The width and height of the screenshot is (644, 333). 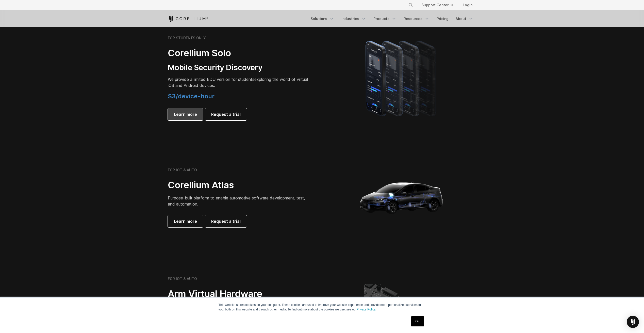 I want to click on p: This website stores cookies on your computer. These cookies are used to improve your website expe..., so click(x=322, y=307).